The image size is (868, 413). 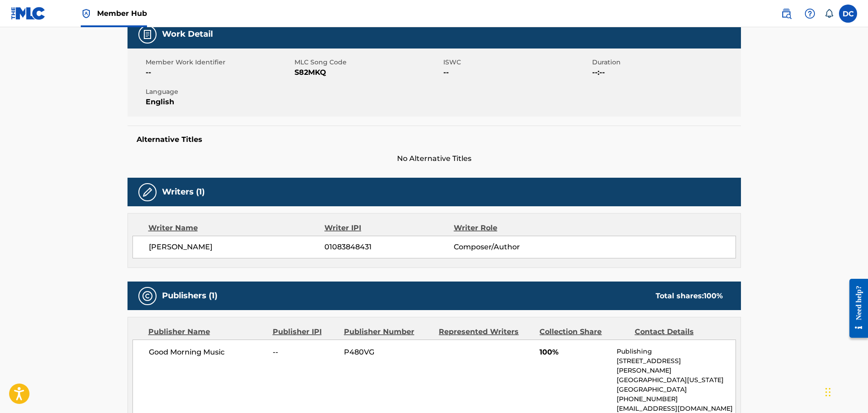 What do you see at coordinates (16, 31) in the screenshot?
I see `div: Need help?` at bounding box center [16, 31].